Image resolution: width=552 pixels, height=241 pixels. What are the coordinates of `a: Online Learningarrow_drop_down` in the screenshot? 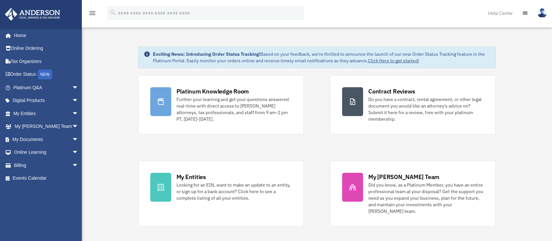 It's located at (46, 152).